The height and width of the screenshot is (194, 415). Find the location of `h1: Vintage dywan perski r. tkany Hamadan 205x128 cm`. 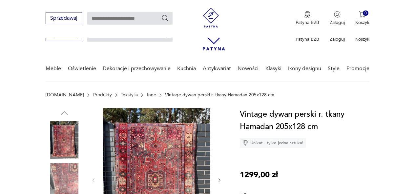

h1: Vintage dywan perski r. tkany Hamadan 205x128 cm is located at coordinates (304, 121).